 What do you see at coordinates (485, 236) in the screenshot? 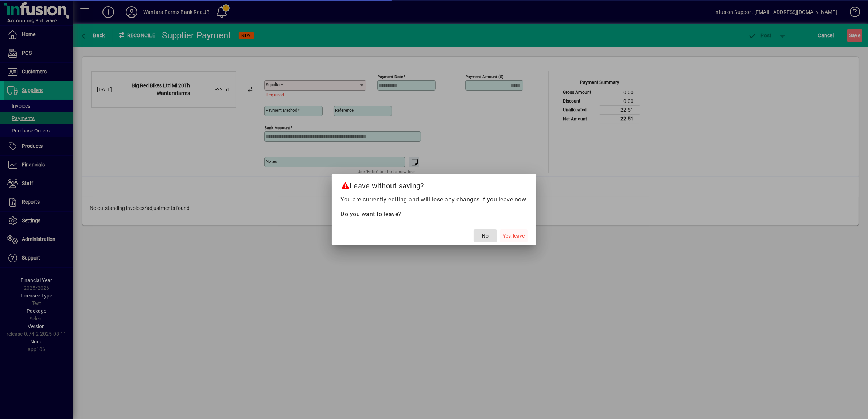
I see `span: No` at bounding box center [485, 236].